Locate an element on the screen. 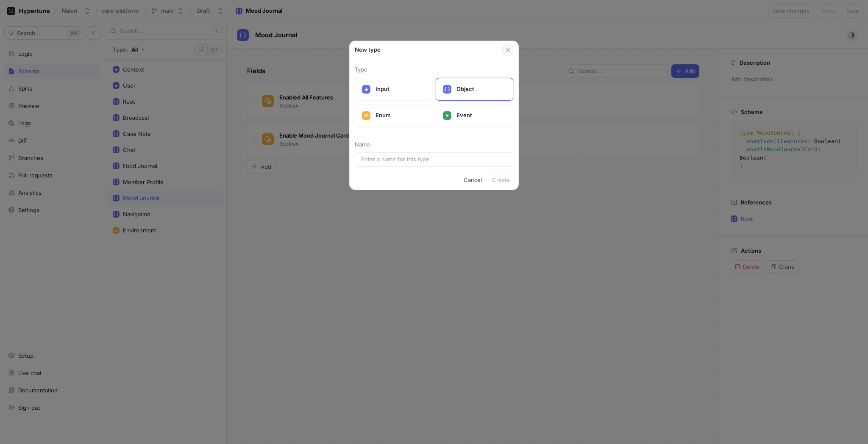 This screenshot has height=444, width=868. p: Type is located at coordinates (434, 70).